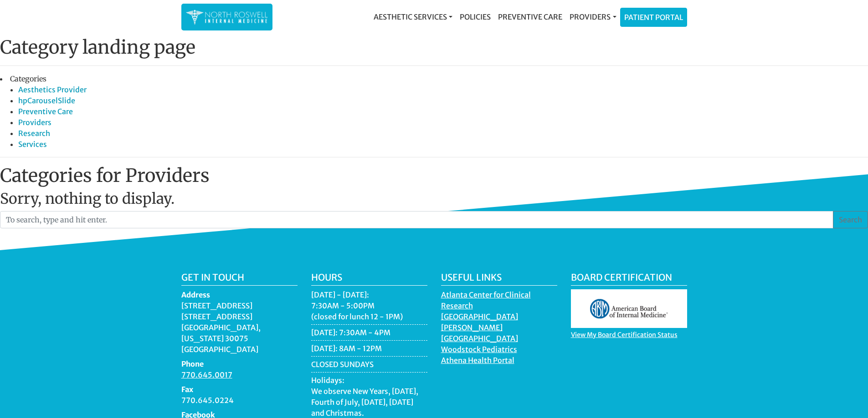  What do you see at coordinates (239, 279) in the screenshot?
I see `h5: Get in touch` at bounding box center [239, 279].